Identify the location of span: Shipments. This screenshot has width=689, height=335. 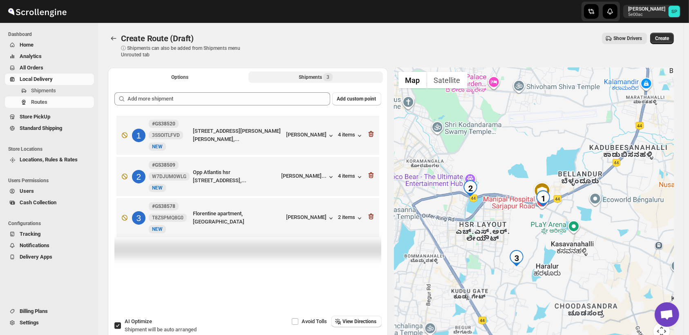
(43, 90).